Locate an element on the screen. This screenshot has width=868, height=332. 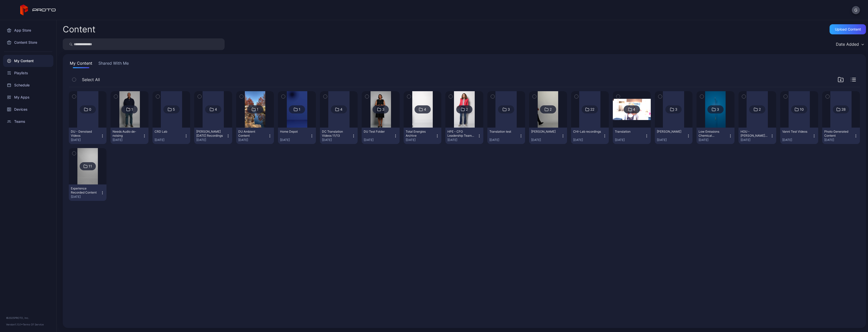
div: Experience Recorded Content is located at coordinates (85, 191).